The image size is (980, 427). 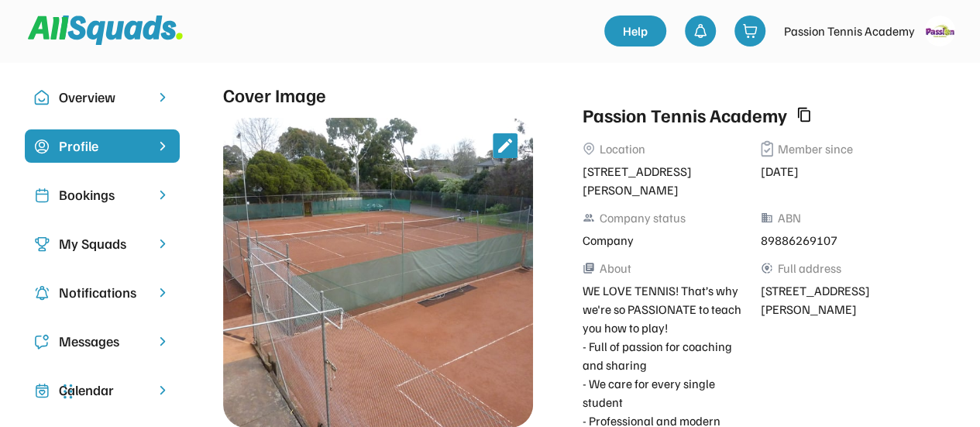 I want to click on img: chevron-right%20copy%203.svg, so click(x=163, y=145).